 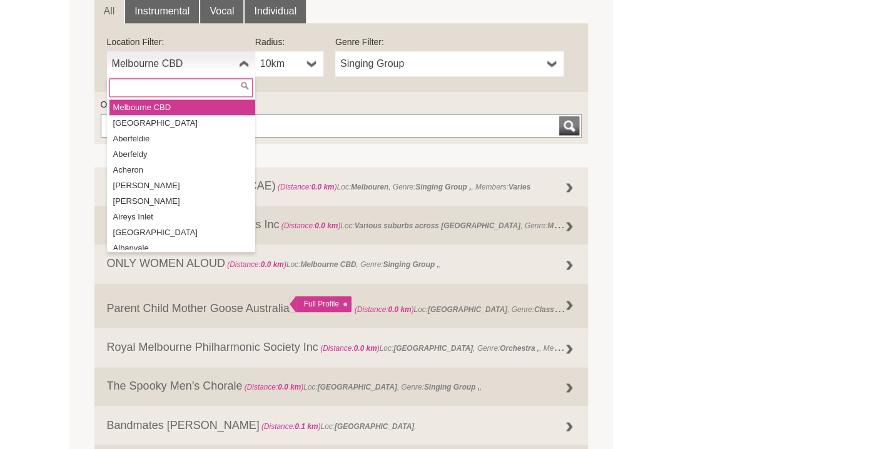 I want to click on span: Melbourne CBD, so click(x=173, y=64).